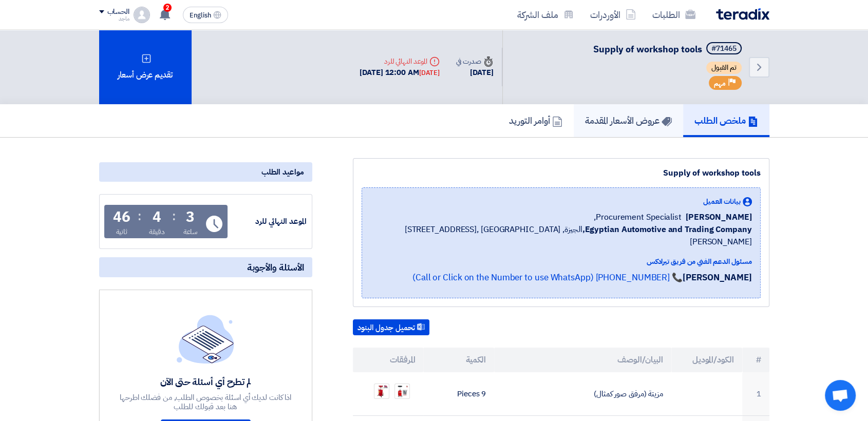  What do you see at coordinates (724, 68) in the screenshot?
I see `span: تم القبول` at bounding box center [724, 68].